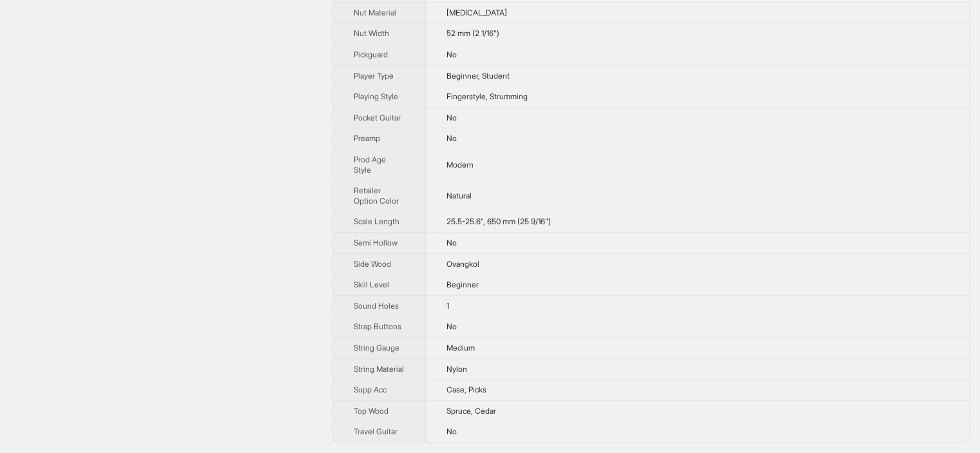 This screenshot has width=980, height=453. I want to click on span: Player Type, so click(374, 76).